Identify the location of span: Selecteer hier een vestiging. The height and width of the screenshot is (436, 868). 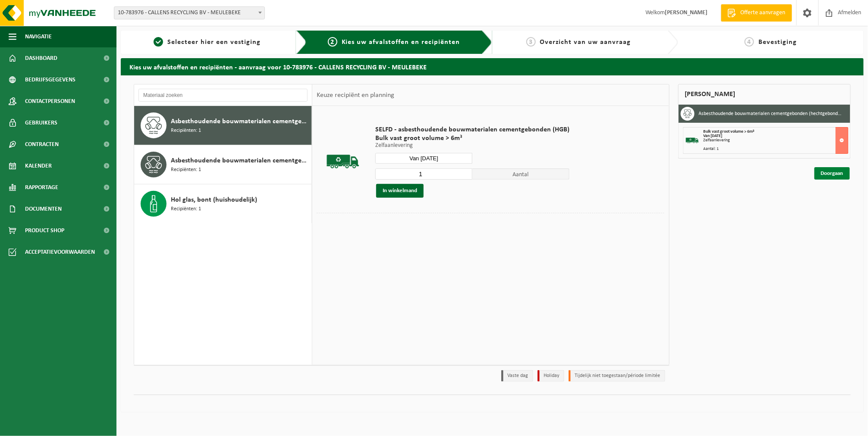
(214, 42).